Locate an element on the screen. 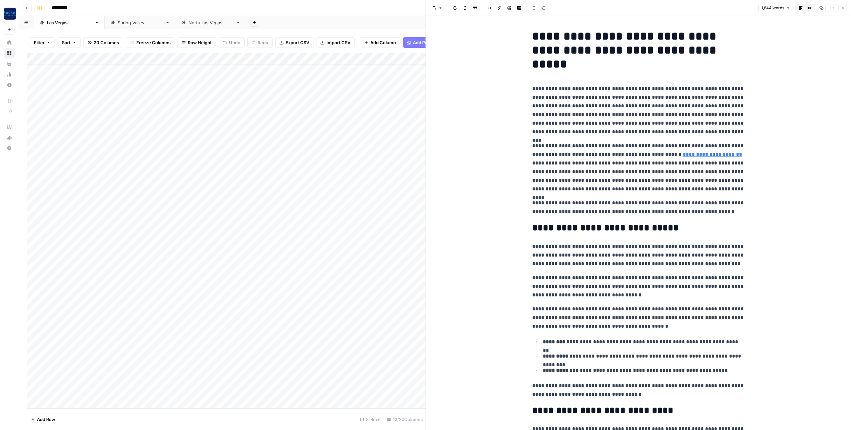 This screenshot has width=851, height=430. span: Add Column is located at coordinates (383, 43).